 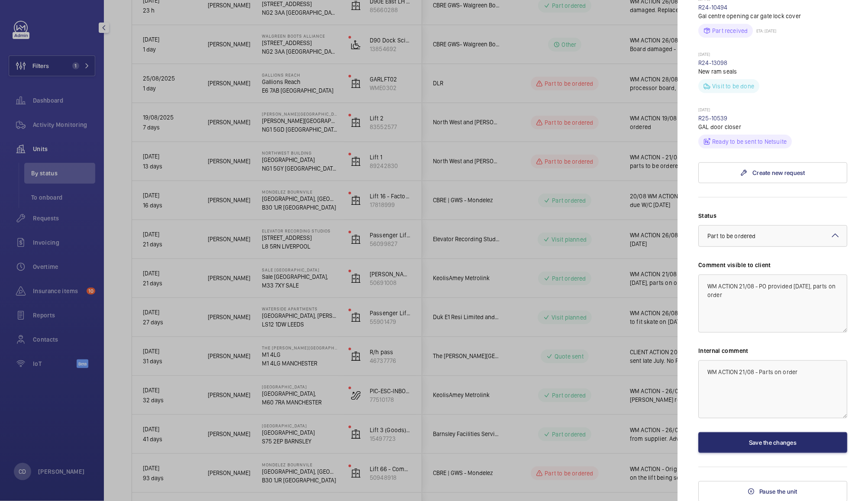 What do you see at coordinates (773, 443) in the screenshot?
I see `button: Save the changes` at bounding box center [773, 443].